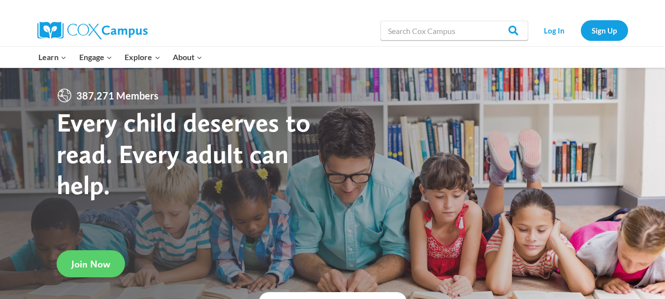  Describe the element at coordinates (117, 95) in the screenshot. I see `span: 387,271 Members` at that location.